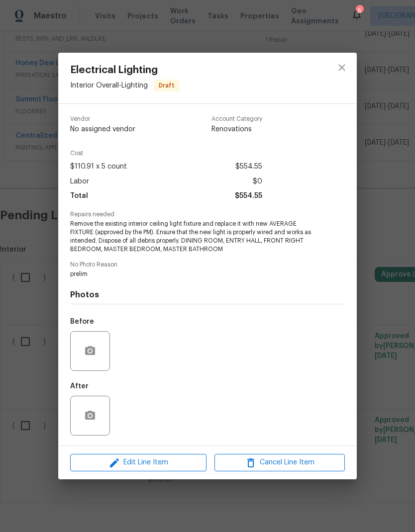  I want to click on span: Remove the existing interior ceiling light fixture and replace it with new AVERAGE FIXTURE (appro..., so click(194, 236).